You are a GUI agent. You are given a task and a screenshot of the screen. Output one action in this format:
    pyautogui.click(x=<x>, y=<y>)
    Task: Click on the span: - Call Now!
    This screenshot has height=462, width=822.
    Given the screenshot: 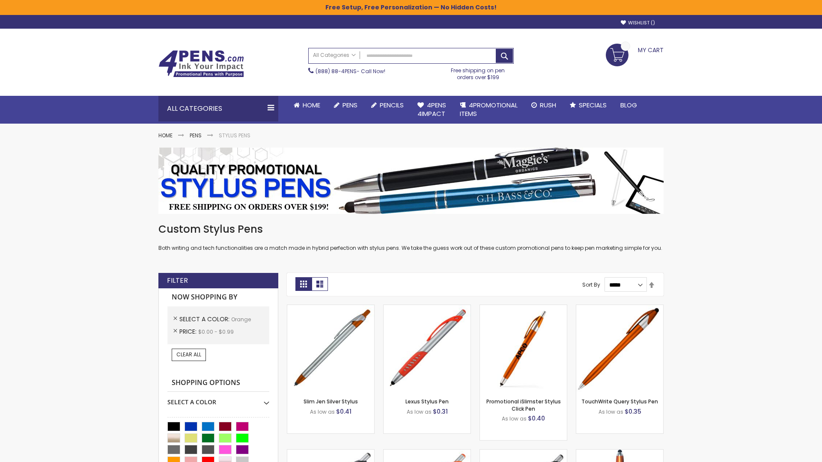 What is the action you would take?
    pyautogui.click(x=350, y=71)
    